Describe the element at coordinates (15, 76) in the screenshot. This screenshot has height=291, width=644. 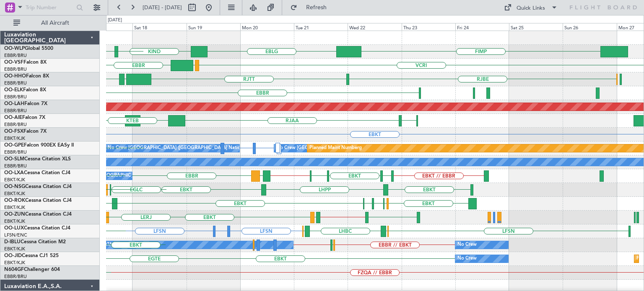
I see `span: OO-HHO` at that location.